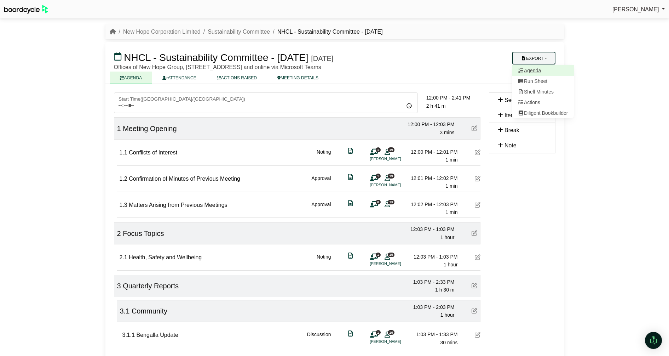  Describe the element at coordinates (125, 311) in the screenshot. I see `span: 3.1` at that location.